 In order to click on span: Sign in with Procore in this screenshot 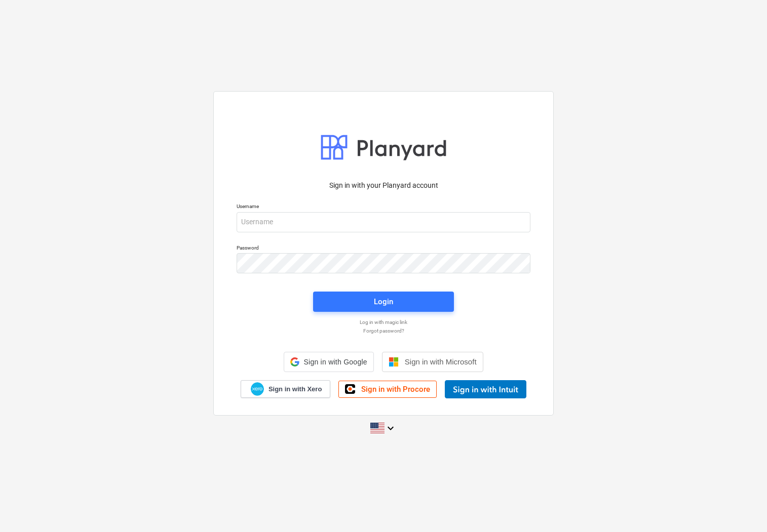, I will do `click(396, 389)`.